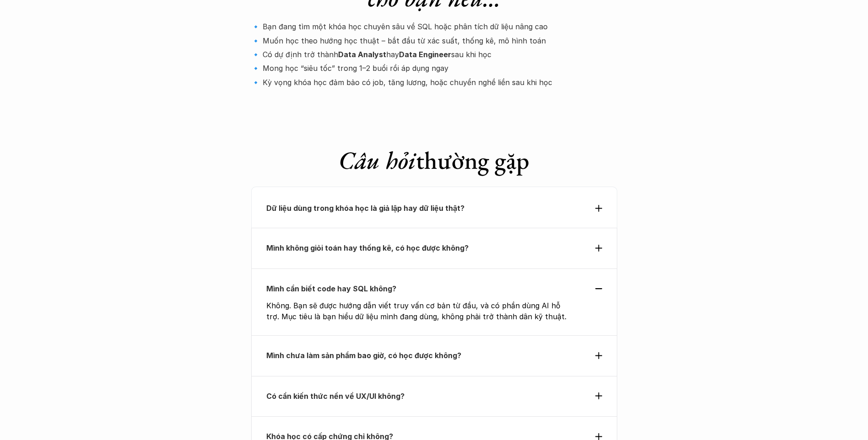 The height and width of the screenshot is (440, 868). I want to click on strong: Mình cần biết code hay SQL không?, so click(331, 289).